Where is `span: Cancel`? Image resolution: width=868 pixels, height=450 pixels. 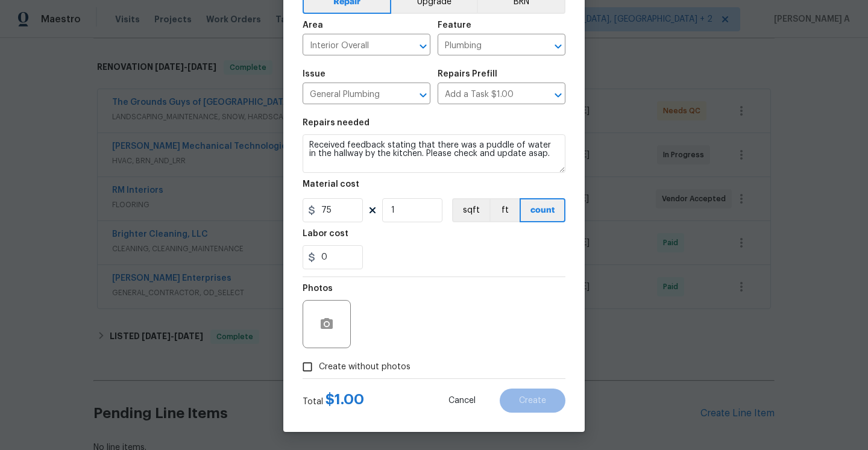
span: Cancel is located at coordinates (461, 401).